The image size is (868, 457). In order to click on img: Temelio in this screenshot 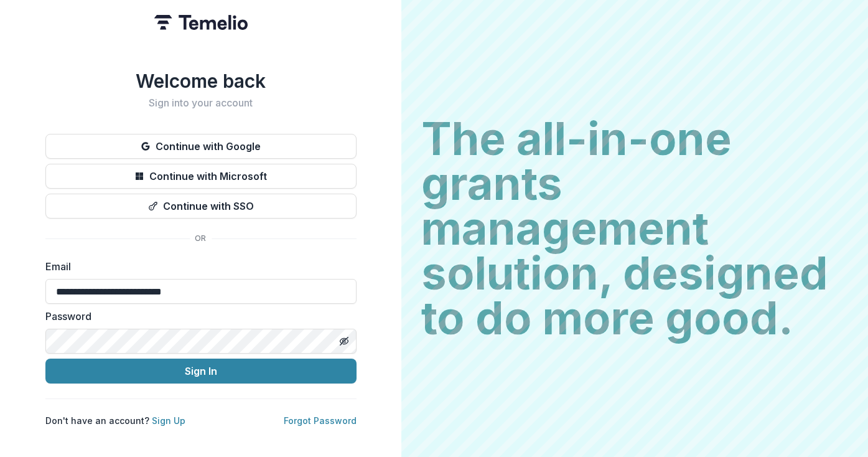, I will do `click(201, 23)`.